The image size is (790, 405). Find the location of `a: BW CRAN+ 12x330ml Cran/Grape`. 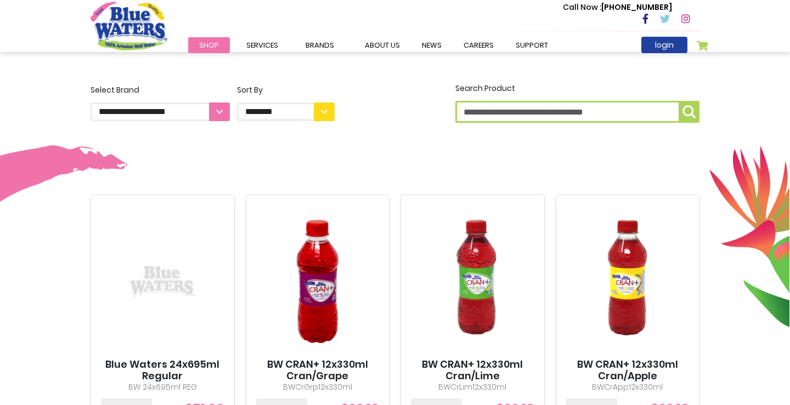

a: BW CRAN+ 12x330ml Cran/Grape is located at coordinates (318, 370).